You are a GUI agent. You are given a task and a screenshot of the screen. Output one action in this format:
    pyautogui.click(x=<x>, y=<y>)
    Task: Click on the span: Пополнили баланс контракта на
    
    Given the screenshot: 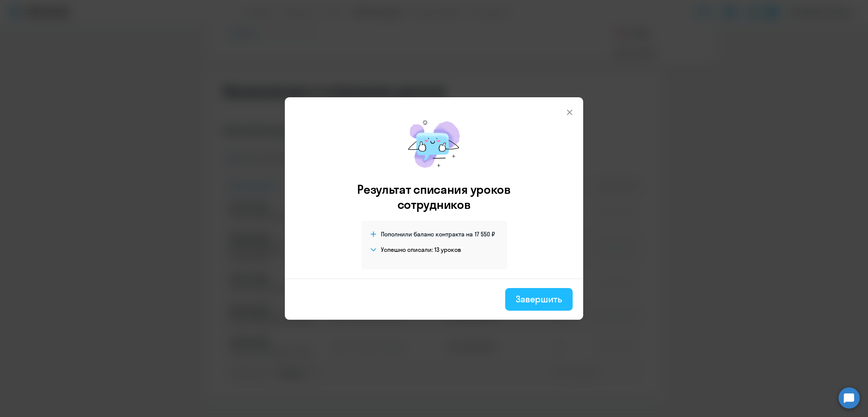 What is the action you would take?
    pyautogui.click(x=427, y=234)
    